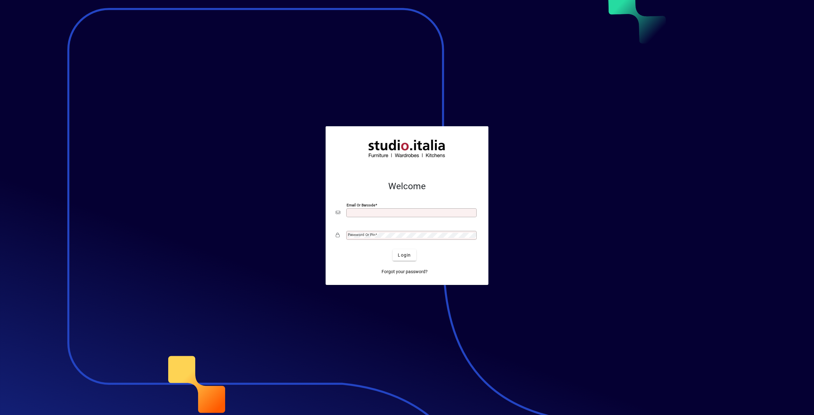 The width and height of the screenshot is (814, 415). What do you see at coordinates (404, 255) in the screenshot?
I see `span: Login` at bounding box center [404, 255].